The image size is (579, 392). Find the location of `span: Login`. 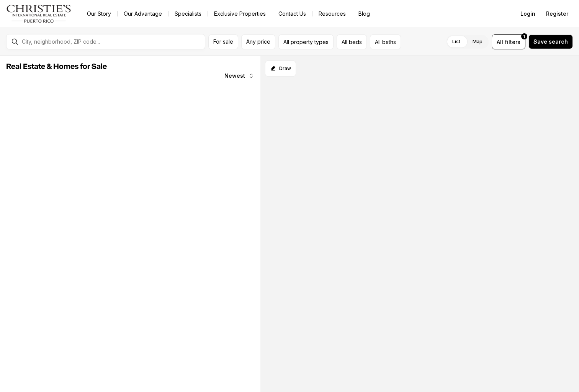

span: Login is located at coordinates (528, 14).